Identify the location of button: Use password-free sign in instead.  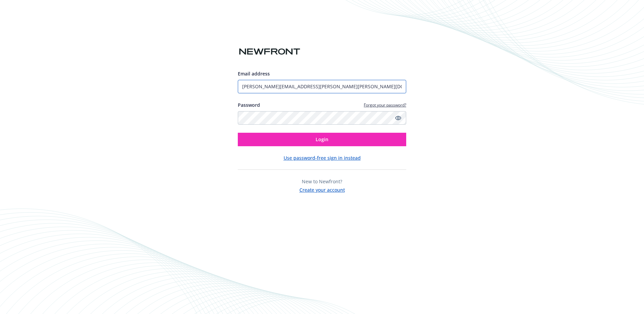
(322, 158).